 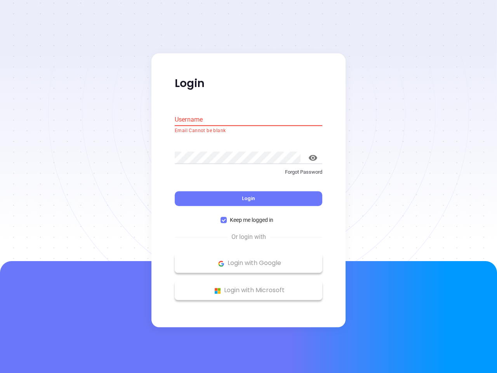 I want to click on button: Google Logo Login with Google, so click(x=248, y=263).